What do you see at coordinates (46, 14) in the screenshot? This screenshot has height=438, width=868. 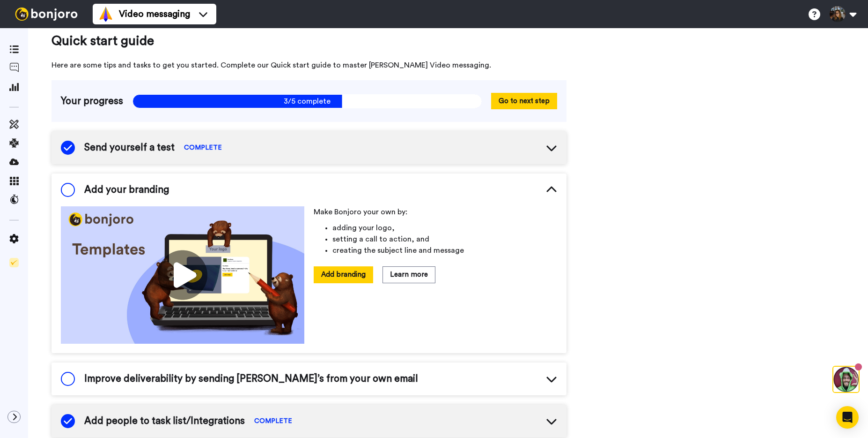 I see `img: bj-logo-header-white.svg` at bounding box center [46, 14].